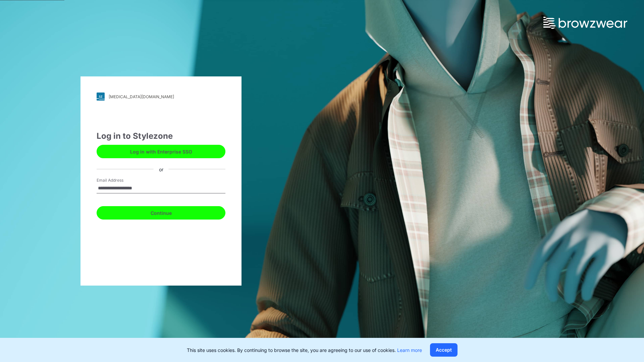 Image resolution: width=644 pixels, height=362 pixels. Describe the element at coordinates (409, 350) in the screenshot. I see `a: Learn more` at that location.